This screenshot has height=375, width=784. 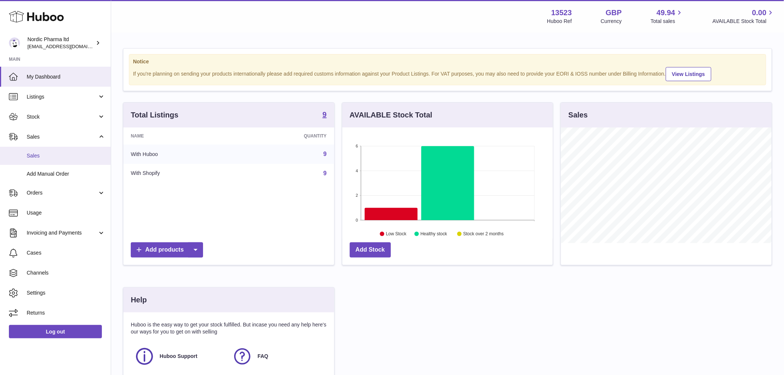 I want to click on div: Huboo Ref, so click(x=560, y=21).